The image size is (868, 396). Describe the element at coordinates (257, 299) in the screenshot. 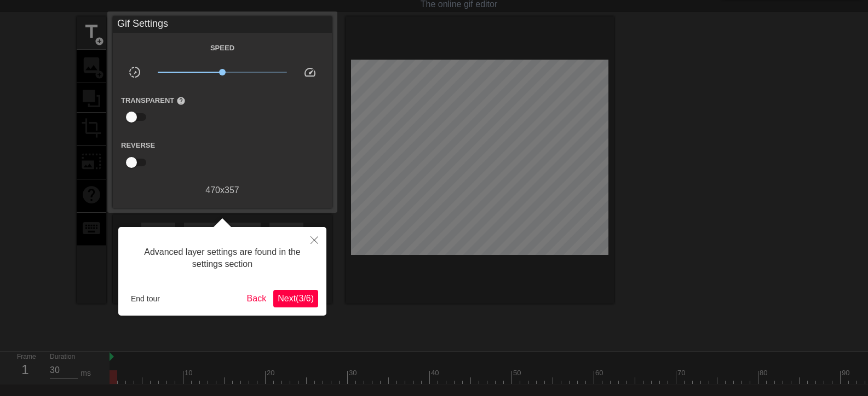

I see `button: Back` at that location.